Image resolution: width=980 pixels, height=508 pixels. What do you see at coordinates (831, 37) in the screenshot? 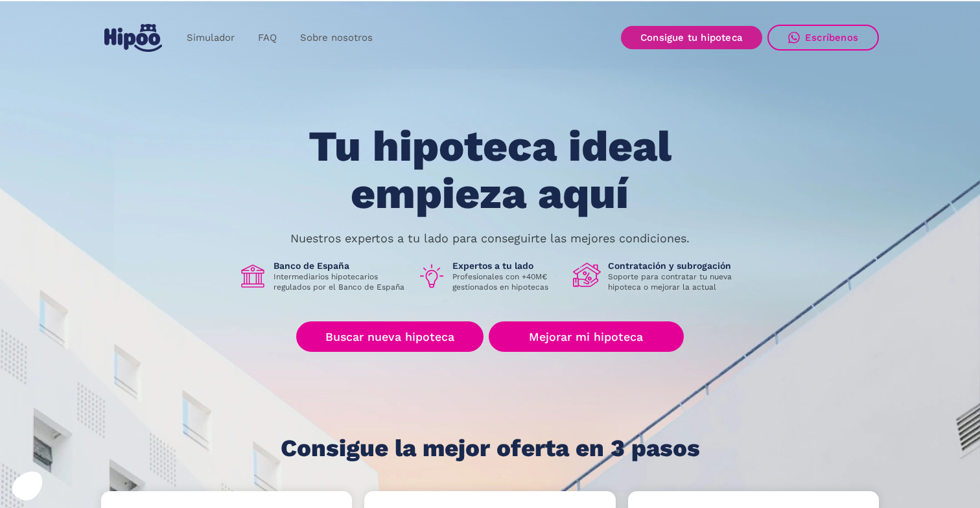
I see `div: Escríbenos` at bounding box center [831, 37].